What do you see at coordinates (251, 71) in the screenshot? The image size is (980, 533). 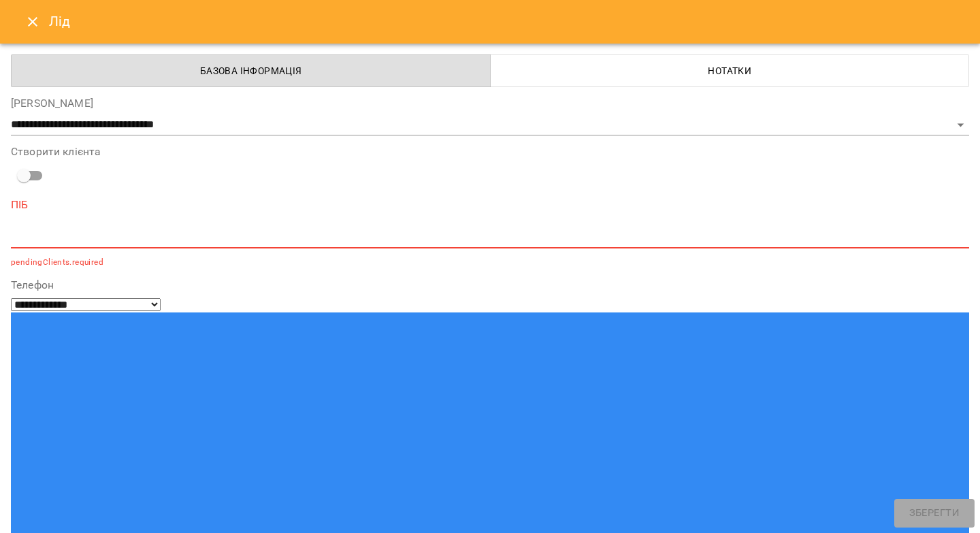 I see `button: Базова інформація` at bounding box center [251, 71].